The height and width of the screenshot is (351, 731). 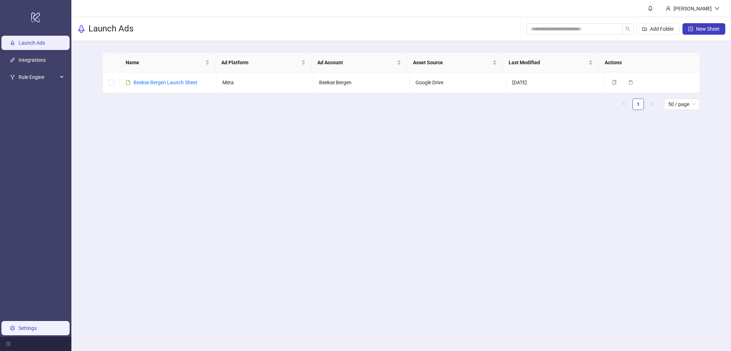 I want to click on th: Asset Source, so click(x=455, y=62).